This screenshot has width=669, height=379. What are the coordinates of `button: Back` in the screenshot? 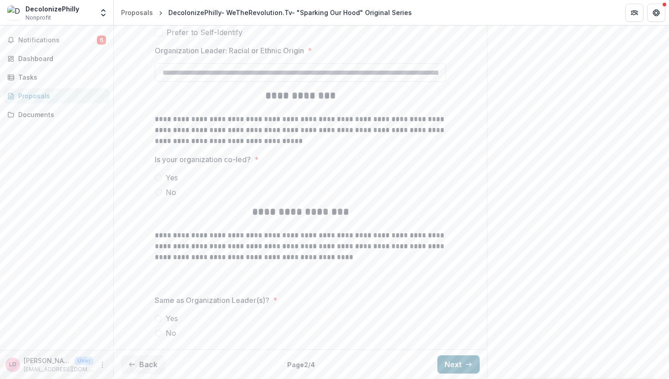 It's located at (143, 364).